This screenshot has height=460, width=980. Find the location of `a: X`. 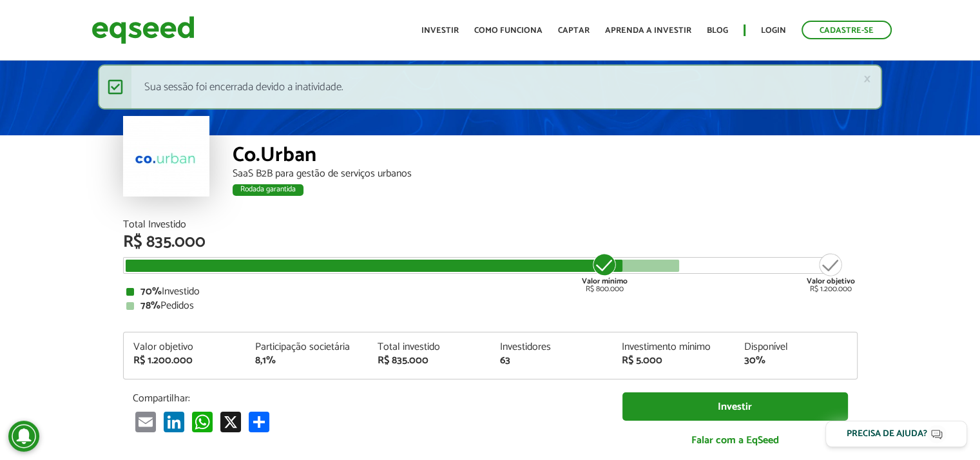

a: X is located at coordinates (230, 421).